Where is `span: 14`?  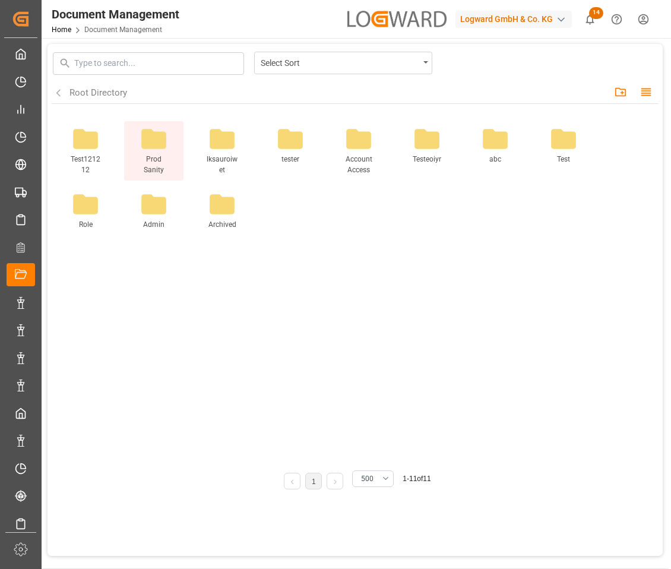 span: 14 is located at coordinates (596, 13).